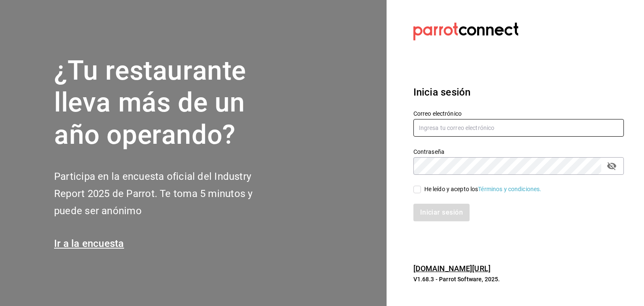 Image resolution: width=644 pixels, height=306 pixels. Describe the element at coordinates (519, 128) in the screenshot. I see `input: Ingresa tu correo electrónico` at that location.